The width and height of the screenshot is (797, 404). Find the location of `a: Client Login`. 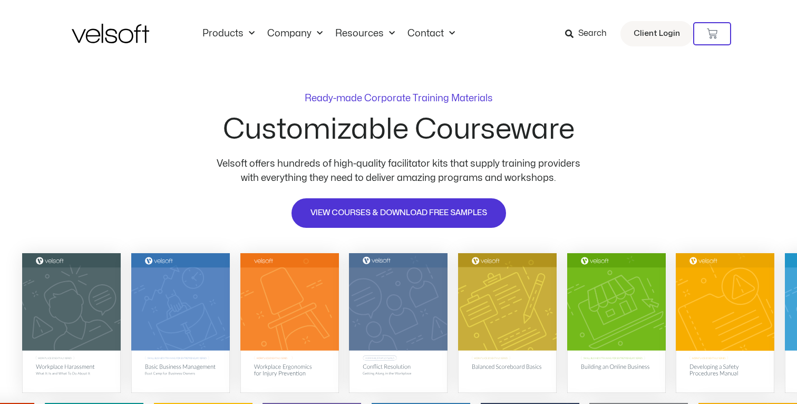

a: Client Login is located at coordinates (657, 34).